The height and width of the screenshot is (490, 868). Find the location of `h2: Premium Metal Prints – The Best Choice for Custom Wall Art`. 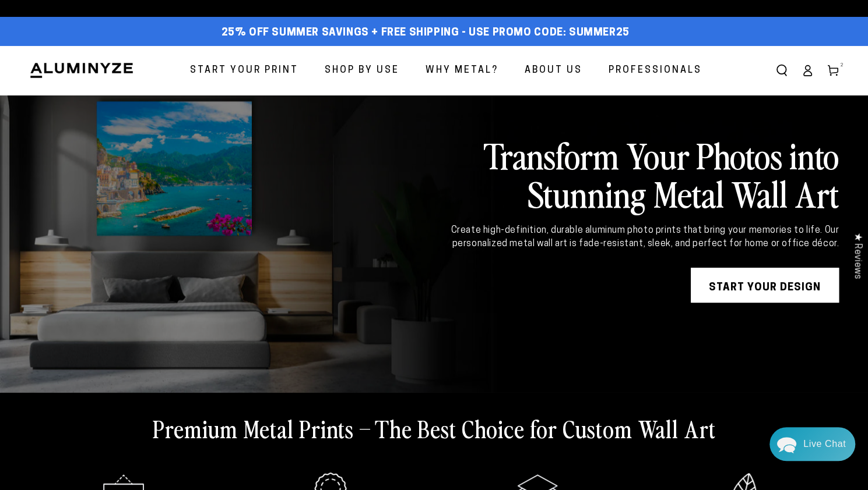

h2: Premium Metal Prints – The Best Choice for Custom Wall Art is located at coordinates (434, 428).